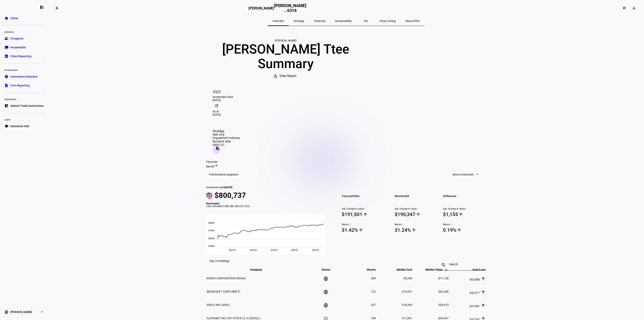  I want to click on eth-mat-symbol: bid_landscape, so click(6, 56).